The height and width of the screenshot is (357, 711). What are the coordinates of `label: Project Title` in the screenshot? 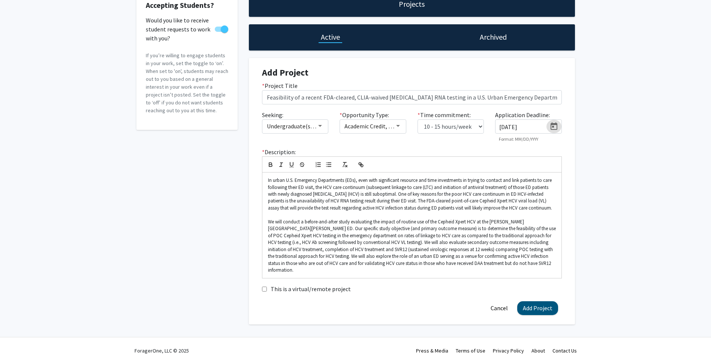 It's located at (280, 86).